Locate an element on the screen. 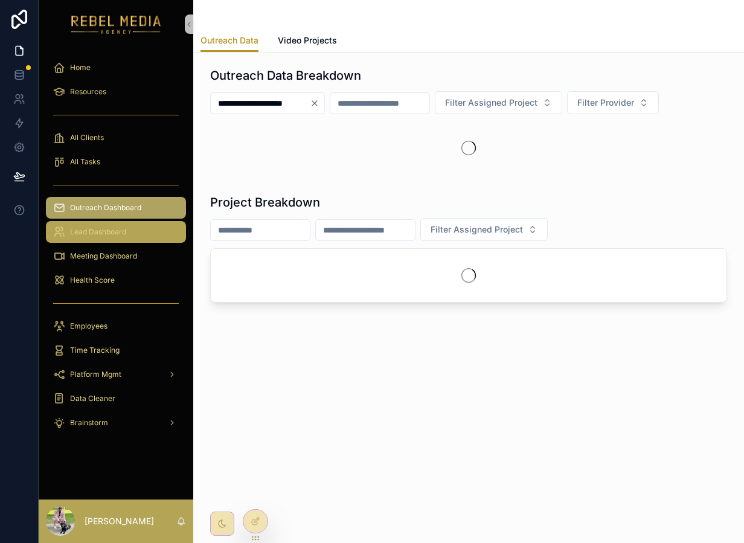  span: Video Projects is located at coordinates (307, 40).